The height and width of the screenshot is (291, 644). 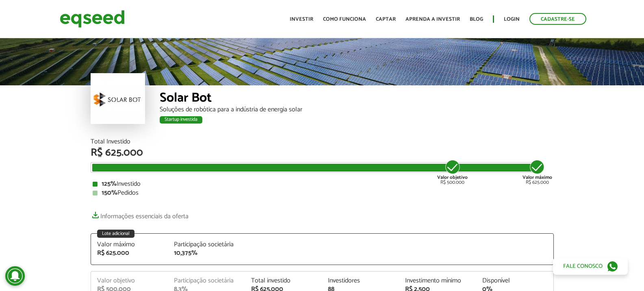 I want to click on a: Informações essenciais da oferta, so click(x=139, y=214).